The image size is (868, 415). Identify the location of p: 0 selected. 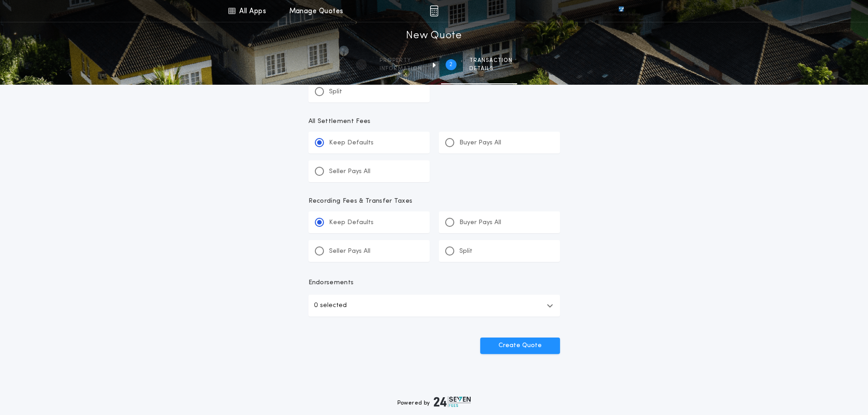
(330, 306).